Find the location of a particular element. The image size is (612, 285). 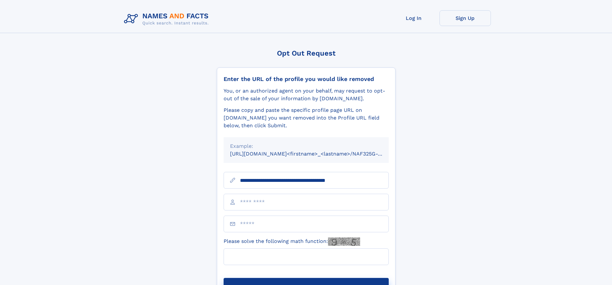

a: Log In is located at coordinates (414, 18).